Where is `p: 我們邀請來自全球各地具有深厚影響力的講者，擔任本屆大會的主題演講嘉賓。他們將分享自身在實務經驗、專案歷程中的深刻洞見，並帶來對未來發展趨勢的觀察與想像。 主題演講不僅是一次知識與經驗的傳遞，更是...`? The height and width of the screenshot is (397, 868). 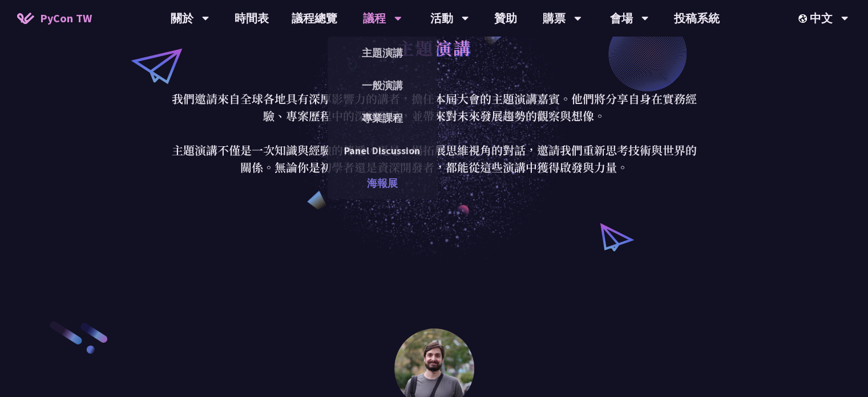 p: 我們邀請來自全球各地具有深厚影響力的講者，擔任本屆大會的主題演講嘉賓。他們將分享自身在實務經驗、專案歷程中的深刻洞見，並帶來對未來發展趨勢的觀察與想像。 主題演講不僅是一次知識與經驗的傳遞，更是... is located at coordinates (434, 133).